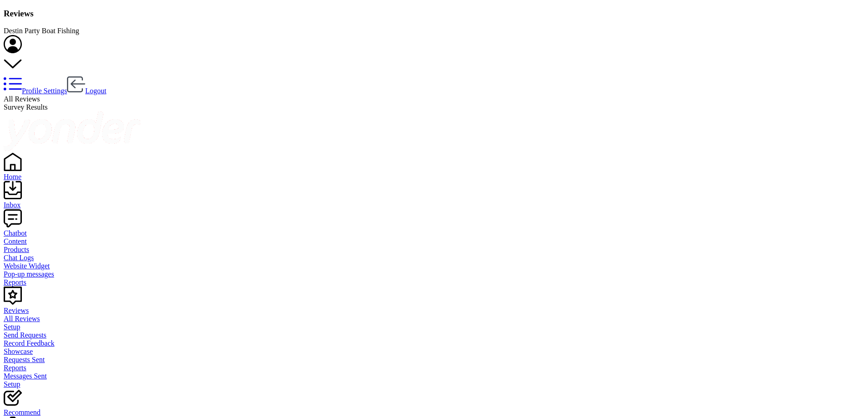 The height and width of the screenshot is (418, 868). What do you see at coordinates (35, 91) in the screenshot?
I see `a: Profile Settings` at bounding box center [35, 91].